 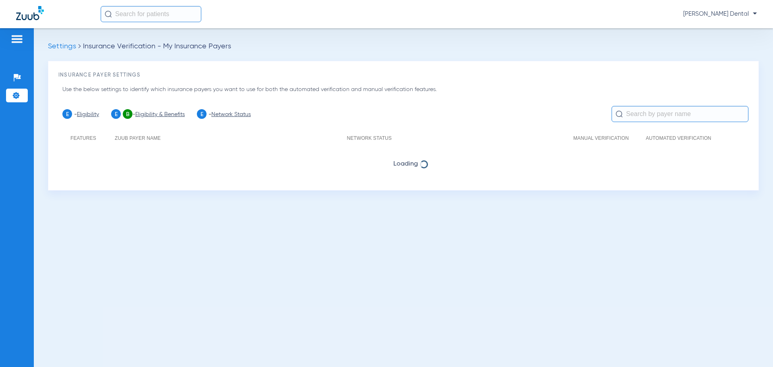 I want to click on th: Manual verification, so click(x=610, y=138).